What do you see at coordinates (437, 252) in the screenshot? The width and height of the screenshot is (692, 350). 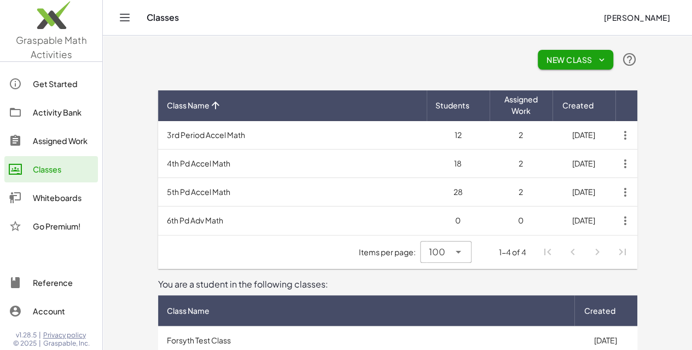 I see `span: 100` at bounding box center [437, 252].